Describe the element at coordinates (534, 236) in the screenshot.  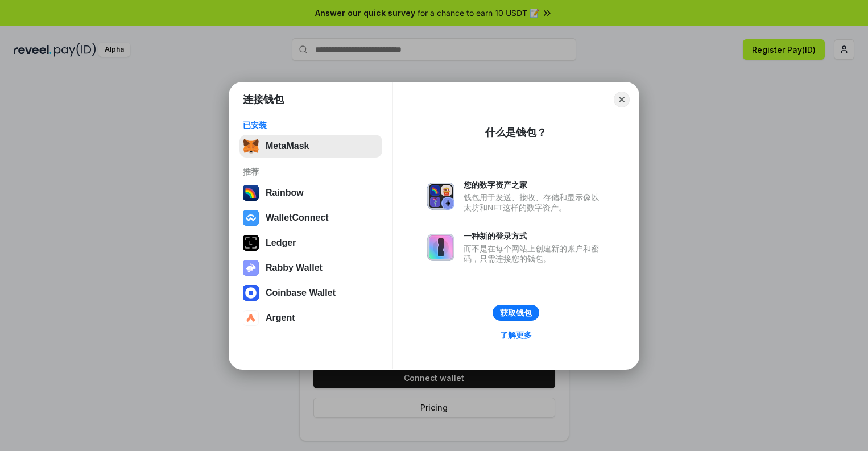
I see `div: 一种新的登录方式` at that location.